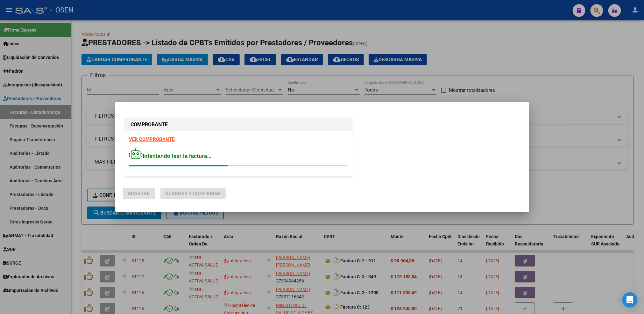  I want to click on span: Guardar y Confirmar, so click(193, 194).